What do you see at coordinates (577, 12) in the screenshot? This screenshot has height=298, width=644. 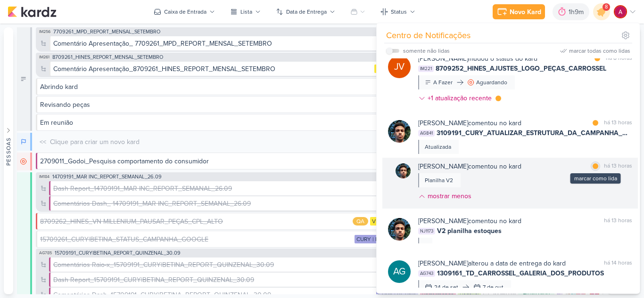 I see `div: 1h9m` at bounding box center [577, 12].